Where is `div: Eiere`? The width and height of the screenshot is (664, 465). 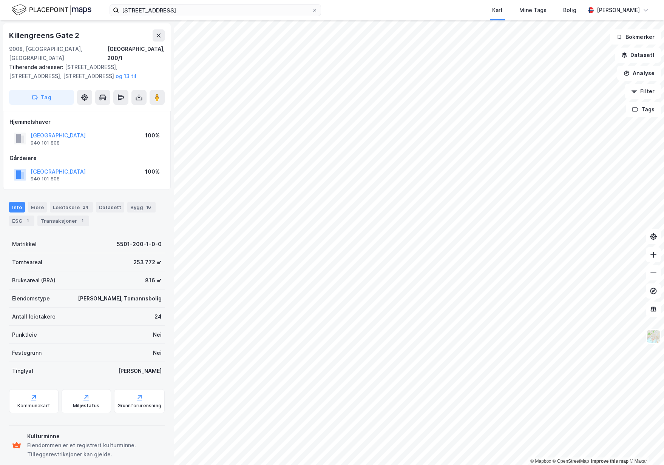 div: Eiere is located at coordinates (37, 207).